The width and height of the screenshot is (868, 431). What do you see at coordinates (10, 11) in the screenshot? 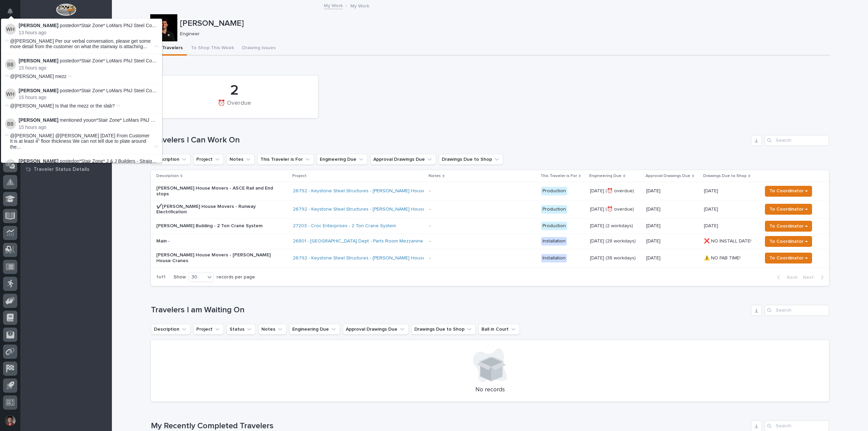
I see `button: Notifications` at bounding box center [10, 11].